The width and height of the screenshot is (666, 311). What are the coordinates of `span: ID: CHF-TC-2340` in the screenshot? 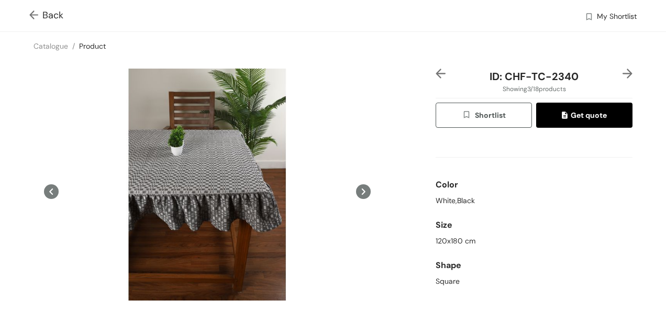 It's located at (534, 76).